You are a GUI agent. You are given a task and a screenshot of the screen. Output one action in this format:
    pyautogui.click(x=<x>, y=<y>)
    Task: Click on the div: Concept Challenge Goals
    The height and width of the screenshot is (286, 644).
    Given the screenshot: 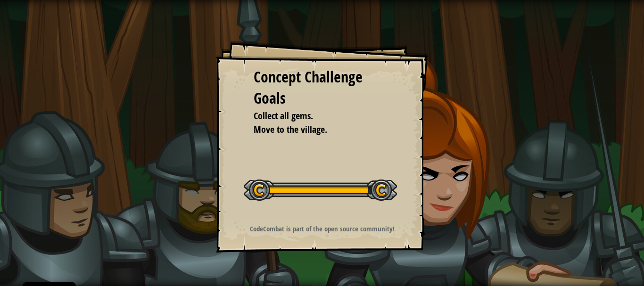 What is the action you would take?
    pyautogui.click(x=322, y=87)
    